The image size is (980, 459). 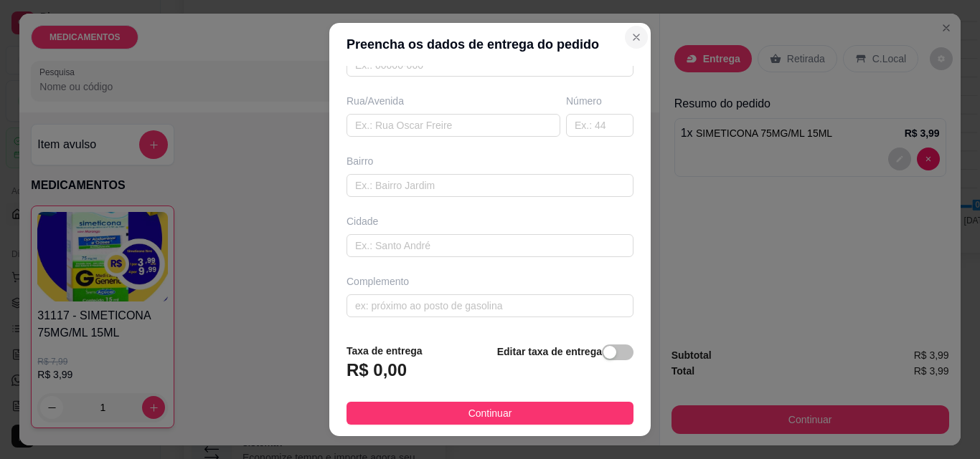 I want to click on button: Close, so click(x=636, y=37).